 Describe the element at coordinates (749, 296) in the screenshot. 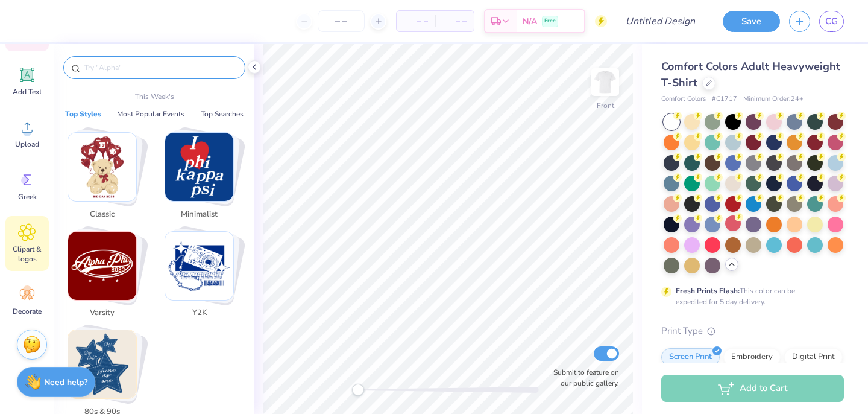

I see `div: This color can be expedited for 5 day delivery.` at that location.